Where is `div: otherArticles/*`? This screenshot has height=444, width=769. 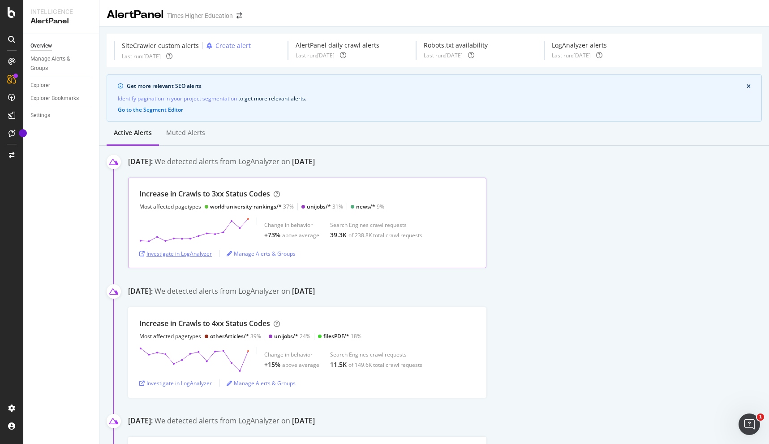 div: otherArticles/* is located at coordinates (229, 336).